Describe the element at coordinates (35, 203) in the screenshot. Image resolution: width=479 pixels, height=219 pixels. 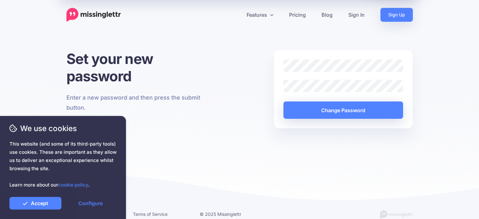
I see `a: Accept` at that location.